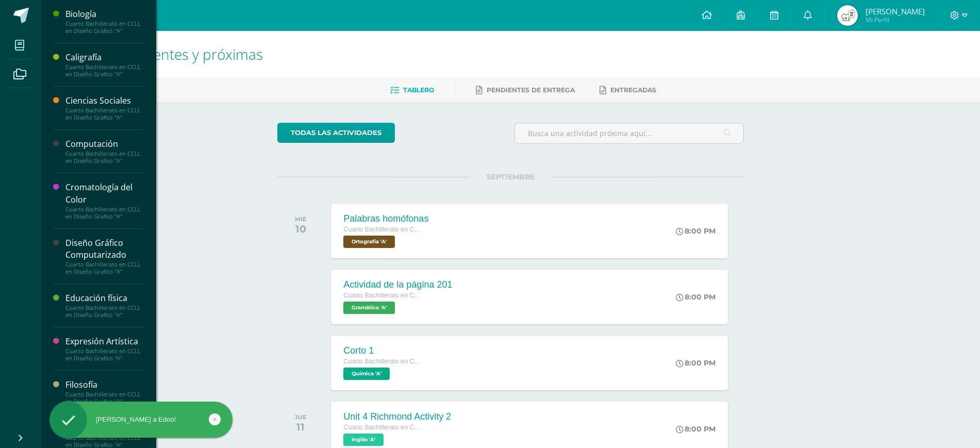 Image resolution: width=980 pixels, height=448 pixels. Describe the element at coordinates (301, 427) in the screenshot. I see `div: 11` at that location.